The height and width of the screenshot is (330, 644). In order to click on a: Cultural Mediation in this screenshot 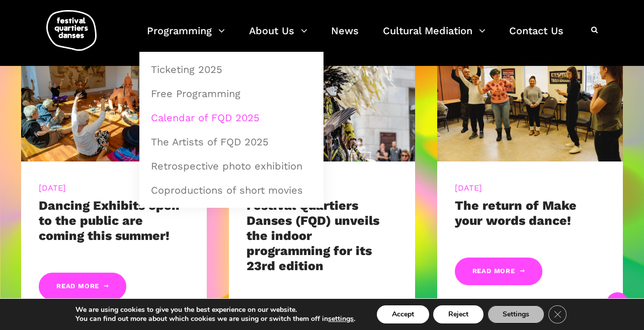, I will do `click(434, 36)`.